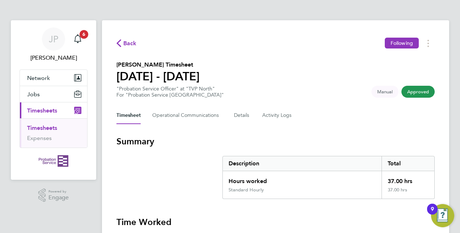 This screenshot has width=460, height=233. What do you see at coordinates (428, 43) in the screenshot?
I see `button: Timesheets Menu` at bounding box center [428, 43].